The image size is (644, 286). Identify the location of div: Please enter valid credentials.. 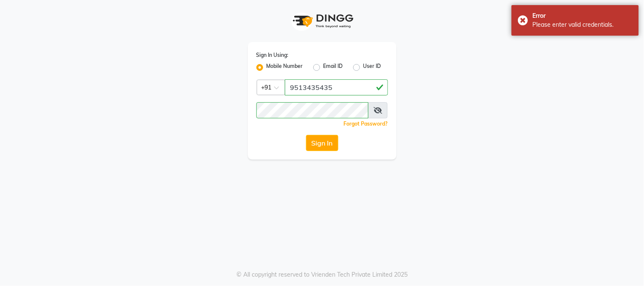
(582, 25).